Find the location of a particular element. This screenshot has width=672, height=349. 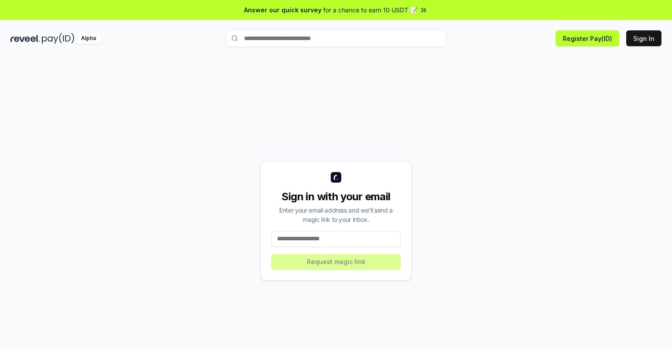

img: logo_small is located at coordinates (336, 177).